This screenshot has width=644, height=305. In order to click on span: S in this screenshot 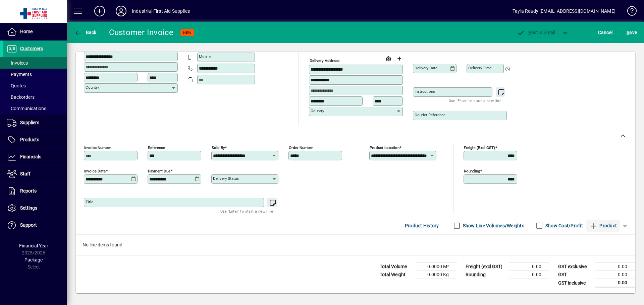, I will do `click(628, 32)`.